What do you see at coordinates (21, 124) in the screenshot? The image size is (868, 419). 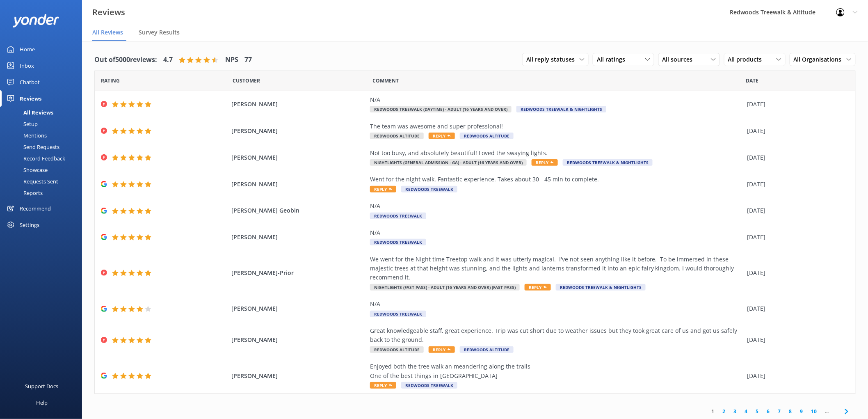 I see `div: Setup` at bounding box center [21, 124].